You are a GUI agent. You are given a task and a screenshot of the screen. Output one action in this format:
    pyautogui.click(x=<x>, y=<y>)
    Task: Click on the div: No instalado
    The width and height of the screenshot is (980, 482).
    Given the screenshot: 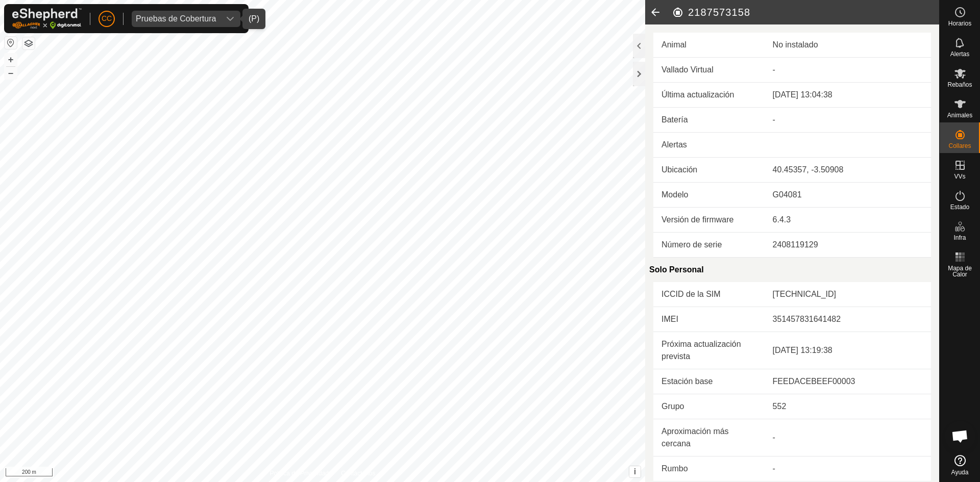 What is the action you would take?
    pyautogui.click(x=848, y=45)
    